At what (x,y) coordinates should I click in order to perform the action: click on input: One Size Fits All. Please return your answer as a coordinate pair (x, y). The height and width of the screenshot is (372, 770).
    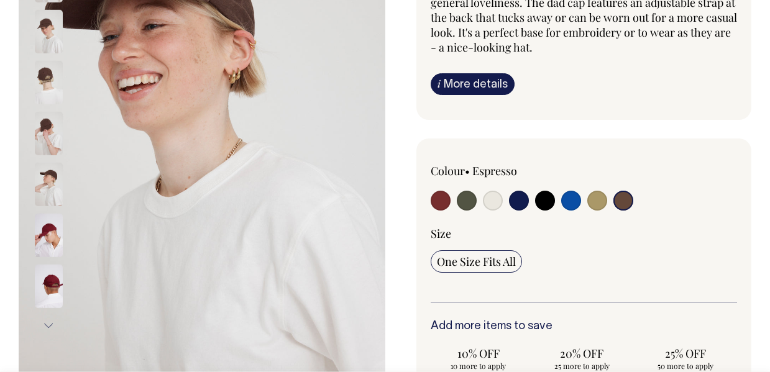
    Looking at the image, I should click on (476, 262).